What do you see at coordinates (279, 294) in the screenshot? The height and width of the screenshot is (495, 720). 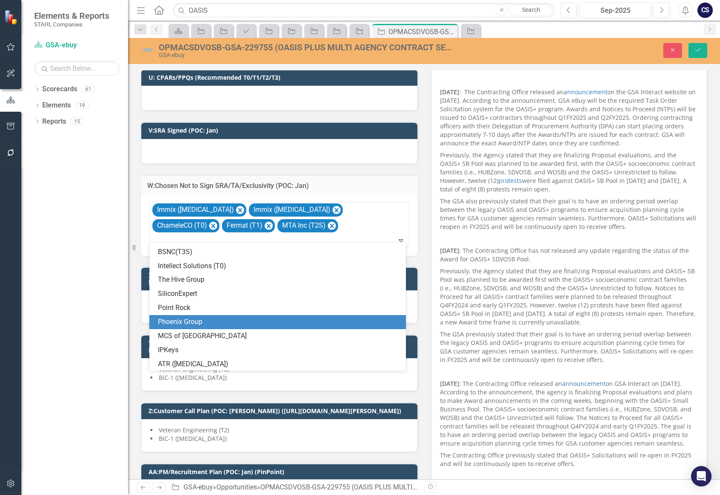 I see `div: SiliconExpert` at bounding box center [279, 294].